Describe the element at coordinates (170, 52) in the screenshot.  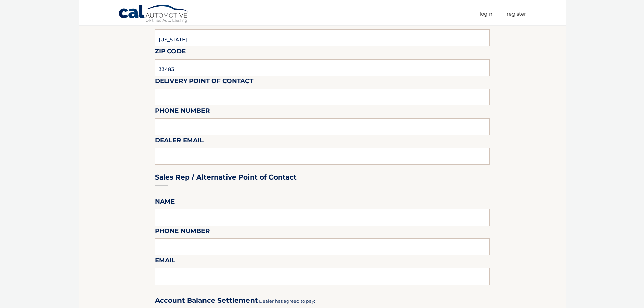
I see `label: Zip Code` at that location.